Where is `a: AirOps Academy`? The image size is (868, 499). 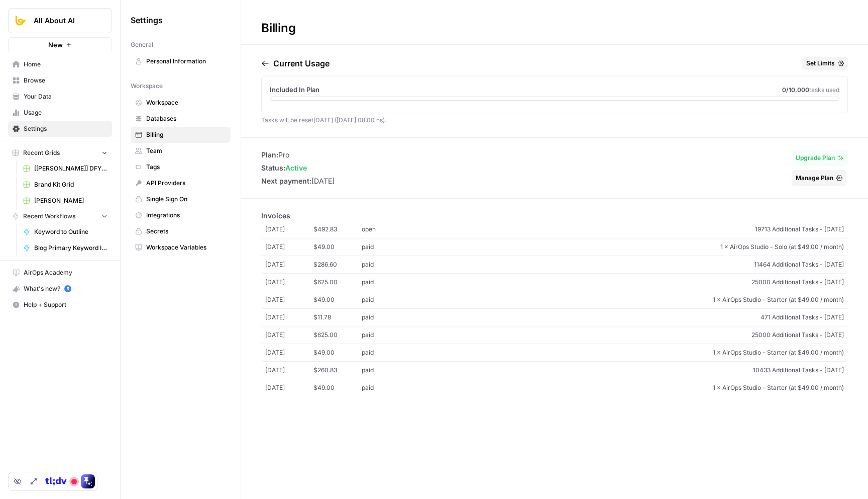 a: AirOps Academy is located at coordinates (60, 272).